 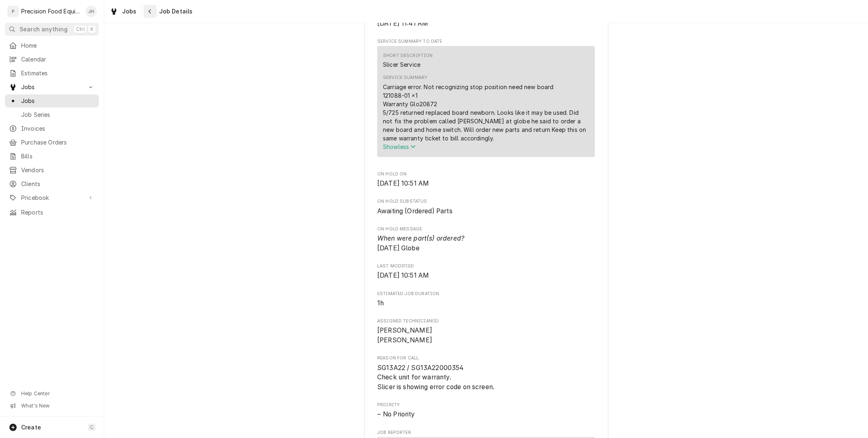 What do you see at coordinates (486, 206) in the screenshot?
I see `div: On Hold SubStatus` at bounding box center [486, 206].